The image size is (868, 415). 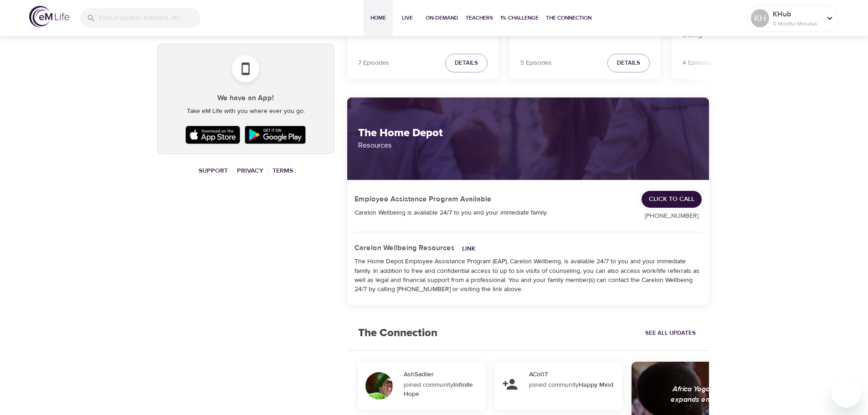 I want to click on img: Google Play Store, so click(x=275, y=135).